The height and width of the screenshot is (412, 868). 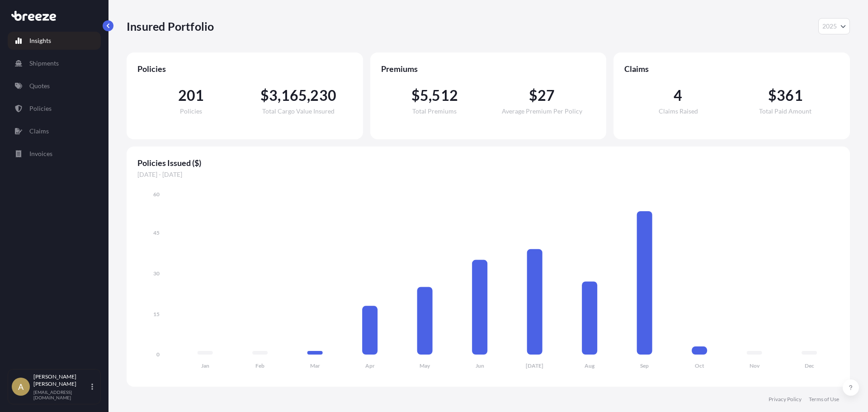 I want to click on p: Privacy Policy, so click(x=785, y=400).